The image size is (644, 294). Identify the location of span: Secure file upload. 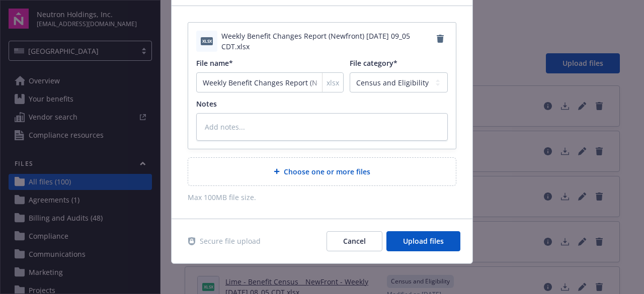
(230, 241).